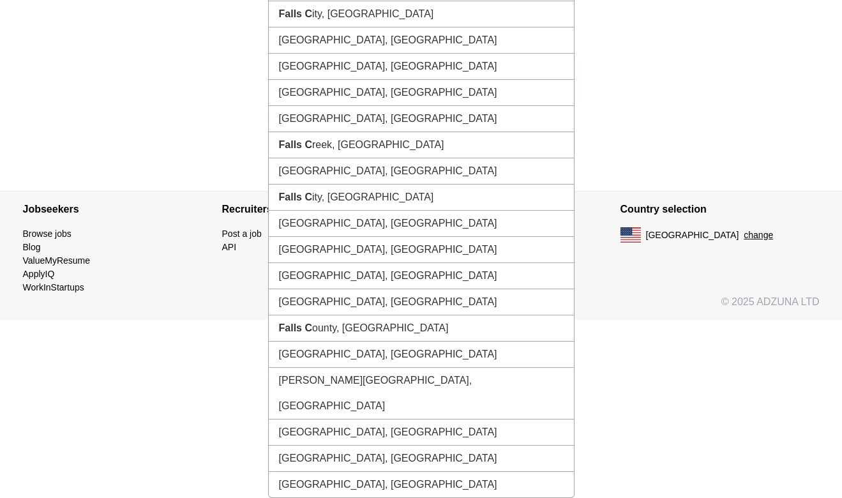  What do you see at coordinates (720, 209) in the screenshot?
I see `h4: Country selection` at bounding box center [720, 209].